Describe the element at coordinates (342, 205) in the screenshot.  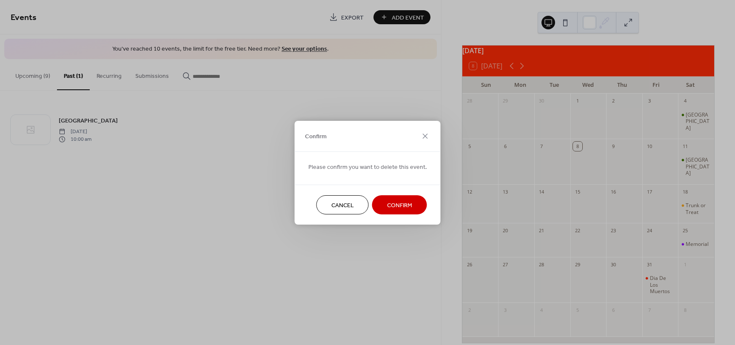
I see `button: Cancel` at that location.